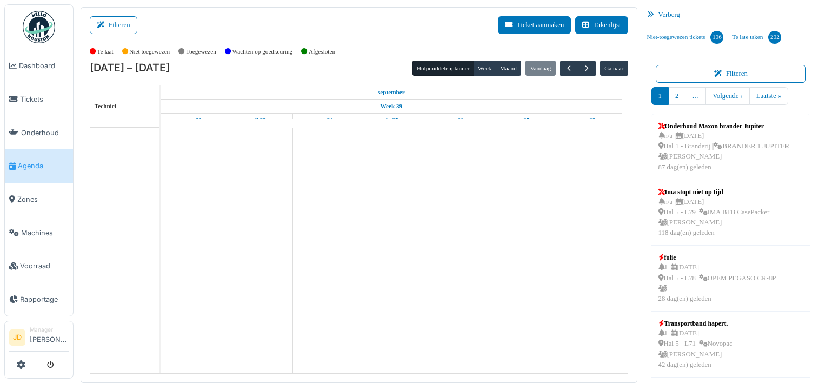 The width and height of the screenshot is (826, 383). I want to click on button: Vandaag, so click(540, 68).